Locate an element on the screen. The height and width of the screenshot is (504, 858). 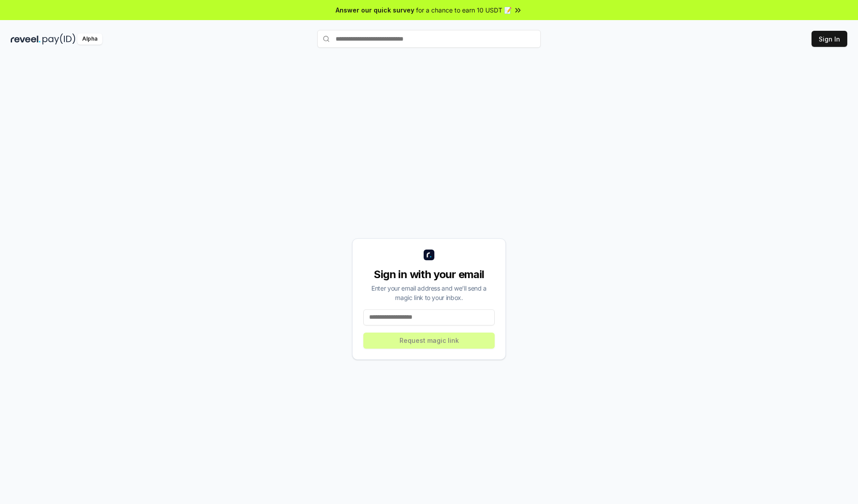
img: pay_id is located at coordinates (59, 39).